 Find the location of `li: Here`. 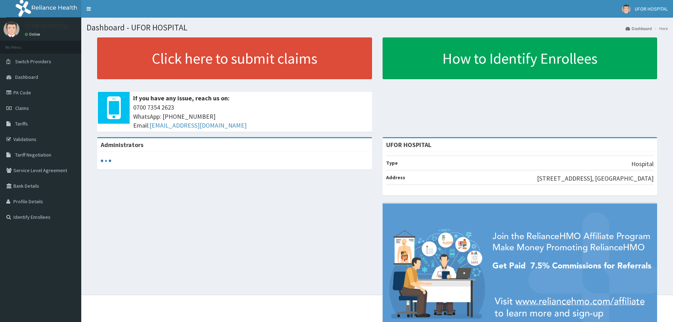

li: Here is located at coordinates (660, 28).